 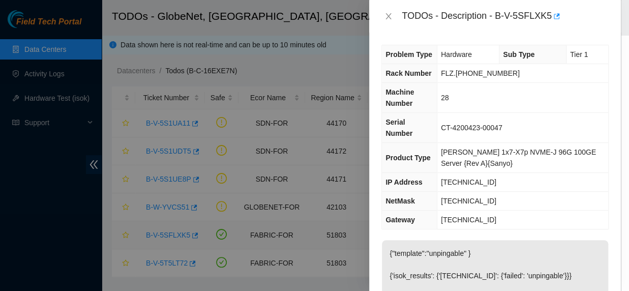 I want to click on button: Close, so click(x=388, y=16).